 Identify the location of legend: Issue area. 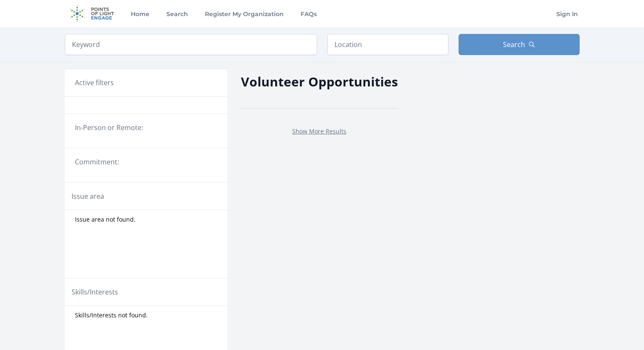
(88, 196).